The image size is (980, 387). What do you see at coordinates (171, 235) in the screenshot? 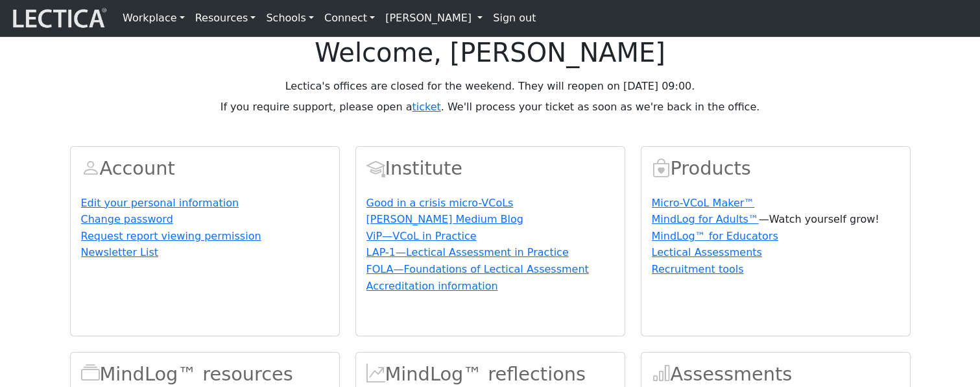
I see `a: Request report viewing permission` at bounding box center [171, 235].